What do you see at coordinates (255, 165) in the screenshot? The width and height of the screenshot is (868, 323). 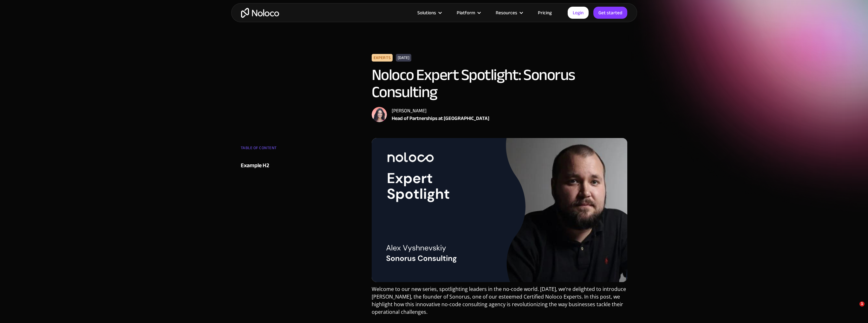 I see `div: Example H2` at bounding box center [255, 165].